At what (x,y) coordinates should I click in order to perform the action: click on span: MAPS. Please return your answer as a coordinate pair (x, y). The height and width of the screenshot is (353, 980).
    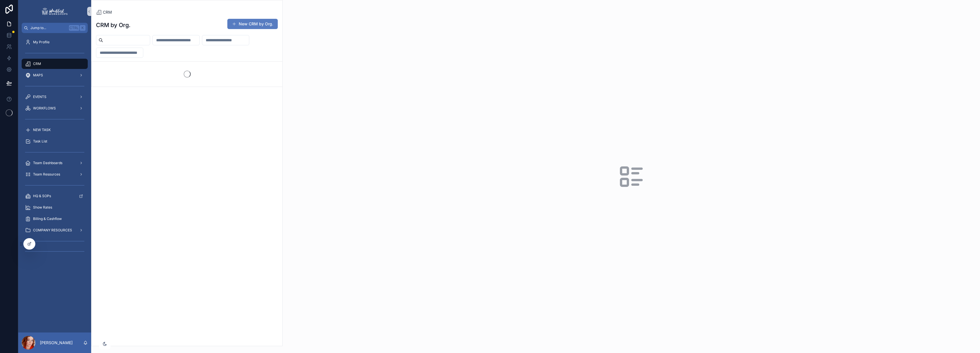
    Looking at the image, I should click on (38, 76).